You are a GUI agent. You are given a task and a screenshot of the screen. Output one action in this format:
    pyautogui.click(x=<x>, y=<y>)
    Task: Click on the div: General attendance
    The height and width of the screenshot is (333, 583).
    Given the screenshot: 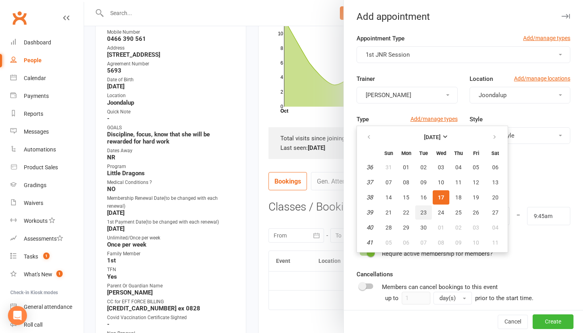 What is the action you would take?
    pyautogui.click(x=48, y=307)
    